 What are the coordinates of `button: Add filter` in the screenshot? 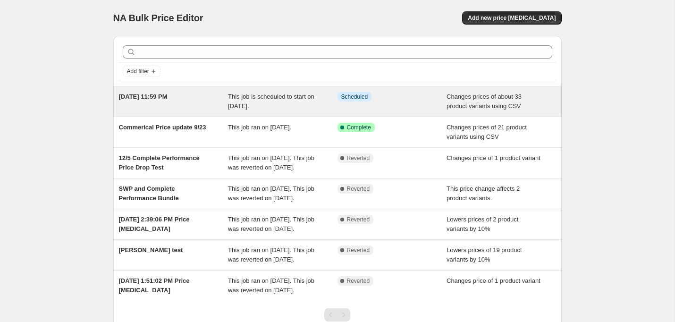 It's located at (142, 71).